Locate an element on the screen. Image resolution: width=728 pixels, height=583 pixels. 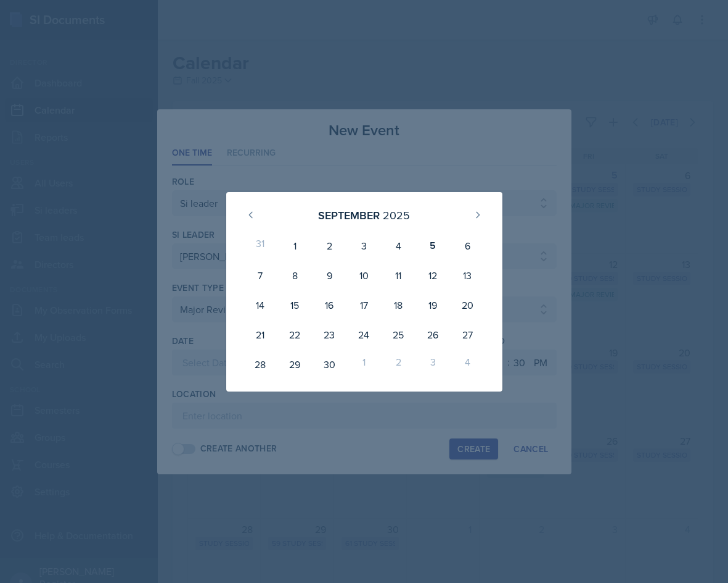
div: 27 is located at coordinates (467, 334).